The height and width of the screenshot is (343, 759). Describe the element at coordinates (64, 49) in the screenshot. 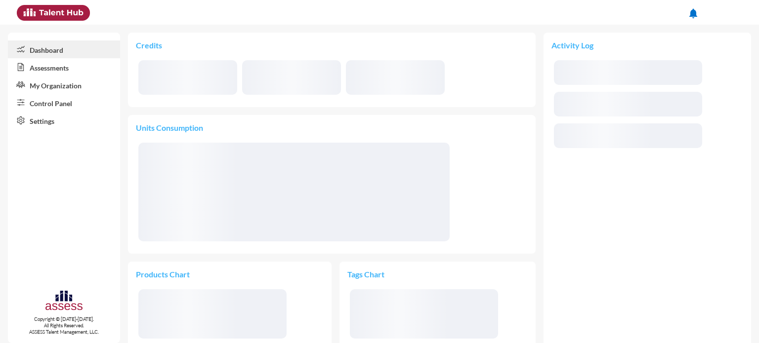

I see `a: Dashboard` at that location.